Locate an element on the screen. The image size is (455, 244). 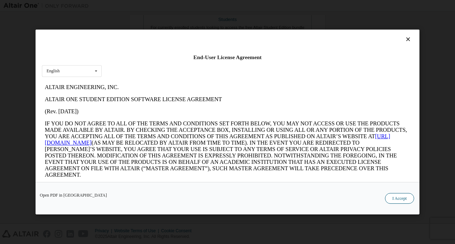
p: IF YOU DO NOT AGREE TO ALL OF THE TERMS AND CONDITIONS SET FORTH BELOW, YOU MAY NOT ACCESS OR USE... is located at coordinates (186, 68).